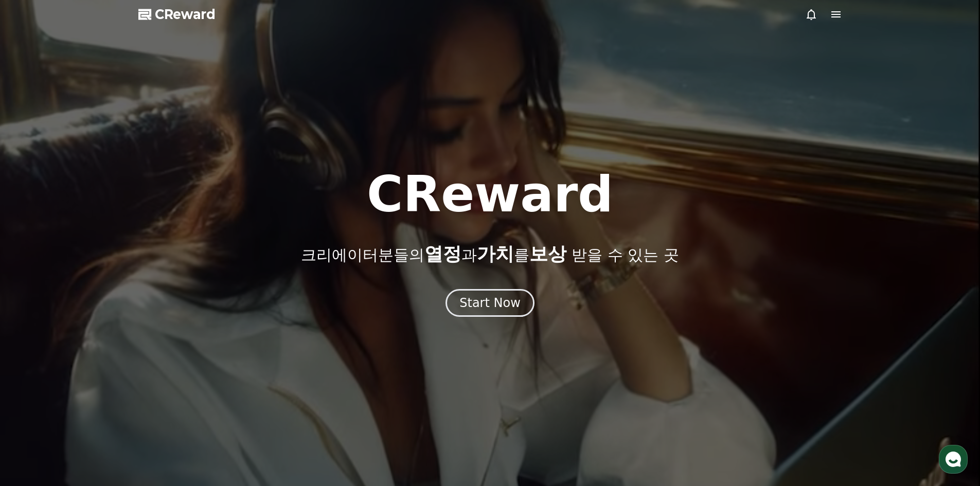  What do you see at coordinates (185, 14) in the screenshot?
I see `span: CReward` at bounding box center [185, 14].